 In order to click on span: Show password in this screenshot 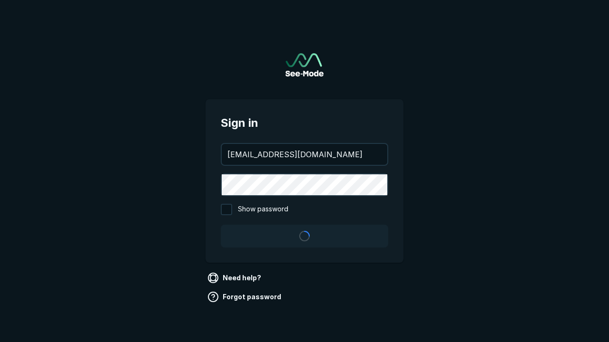, I will do `click(263, 210)`.